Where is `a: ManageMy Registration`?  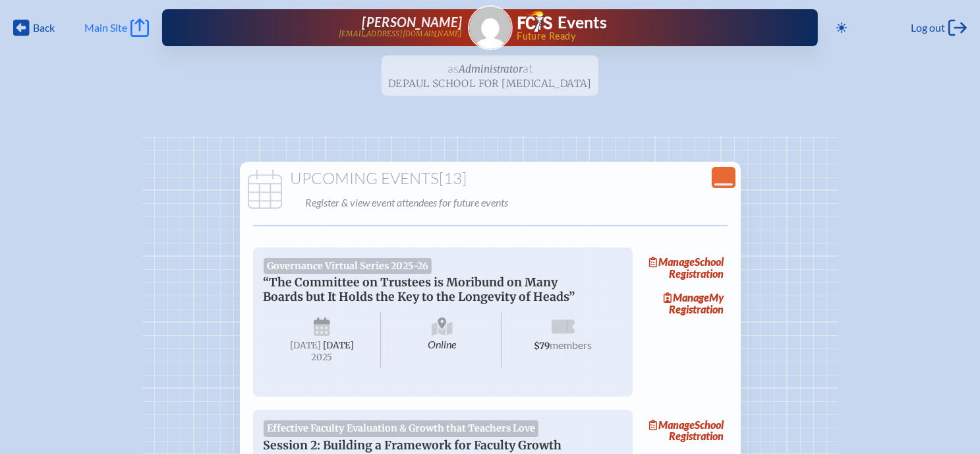 a: ManageMy Registration is located at coordinates (685, 303).